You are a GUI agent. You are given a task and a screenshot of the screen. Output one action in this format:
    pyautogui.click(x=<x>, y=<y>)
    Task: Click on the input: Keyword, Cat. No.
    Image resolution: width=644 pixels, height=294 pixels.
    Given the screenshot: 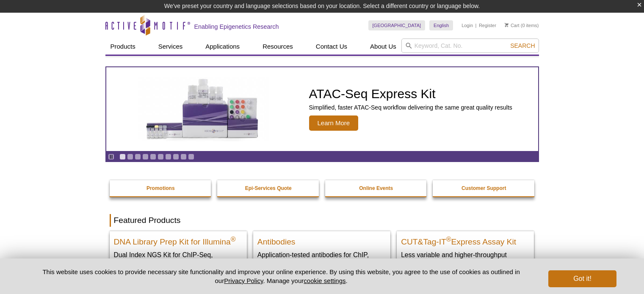 What is the action you would take?
    pyautogui.click(x=470, y=45)
    